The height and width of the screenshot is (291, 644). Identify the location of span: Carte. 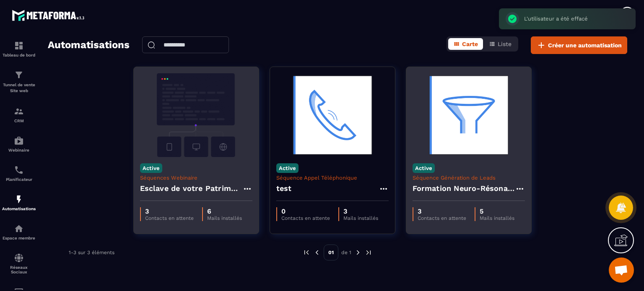
(470, 44).